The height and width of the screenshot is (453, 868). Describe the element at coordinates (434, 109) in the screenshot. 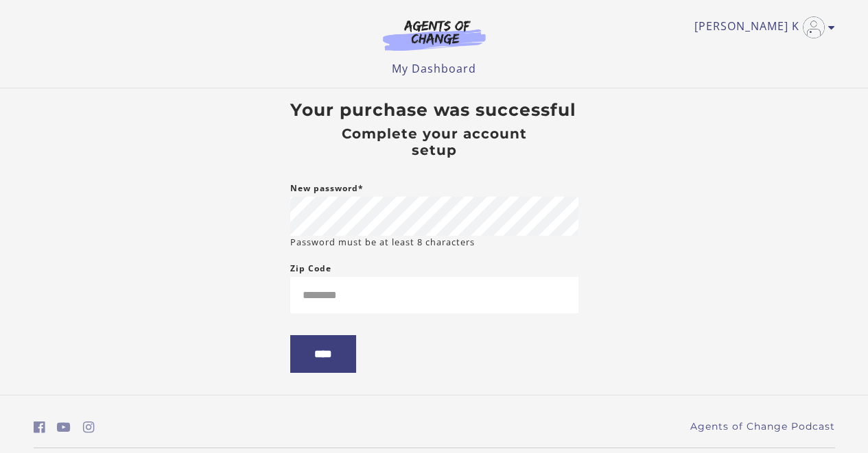

I see `h3: Your purchase was successful` at that location.